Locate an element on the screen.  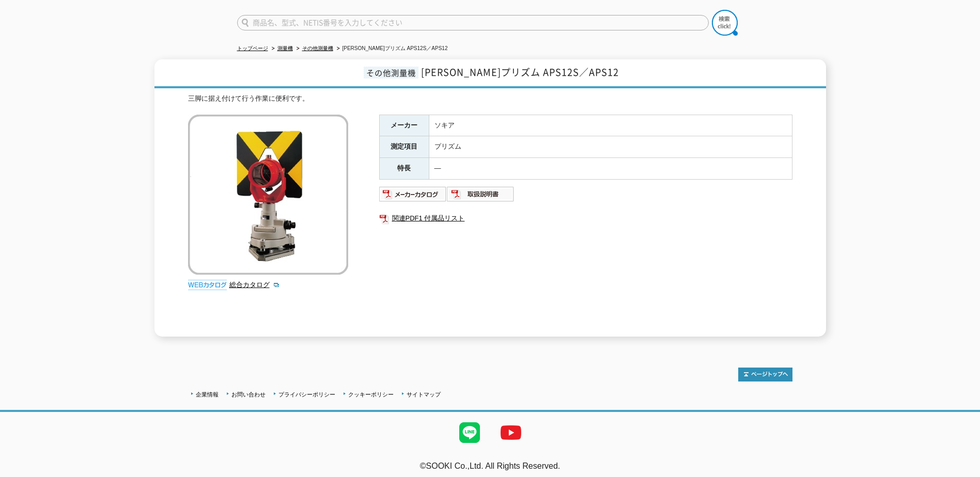
img: LINE is located at coordinates (469, 432).